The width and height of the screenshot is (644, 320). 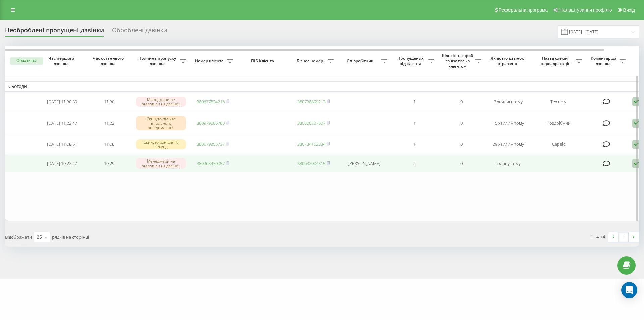 I want to click on td: 10:29, so click(x=109, y=163).